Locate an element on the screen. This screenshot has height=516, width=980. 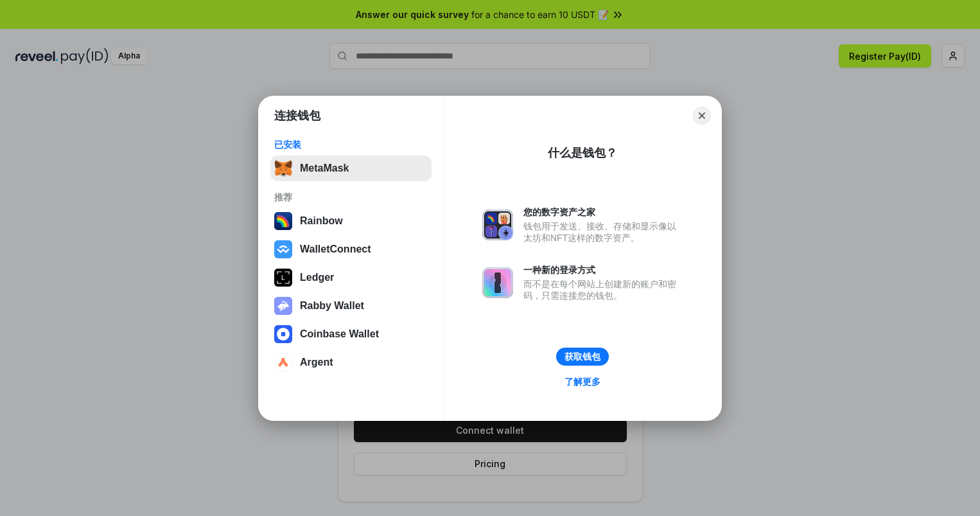
button: Ledger is located at coordinates (351, 278).